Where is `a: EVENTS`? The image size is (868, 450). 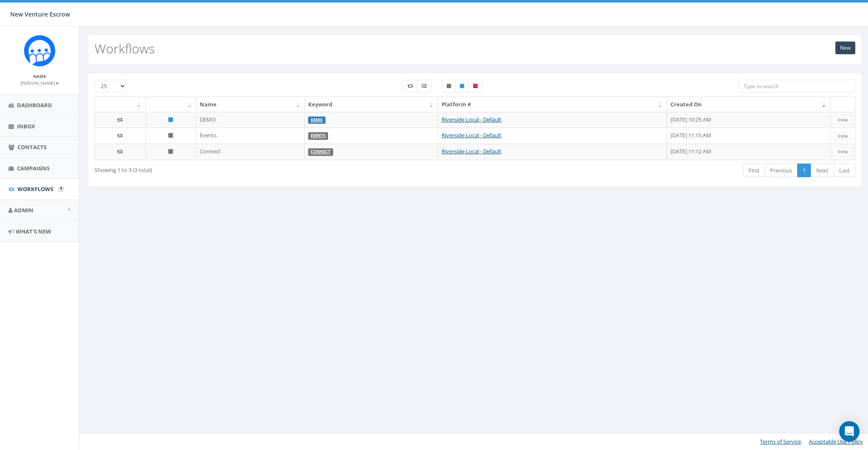
a: EVENTS is located at coordinates (318, 136).